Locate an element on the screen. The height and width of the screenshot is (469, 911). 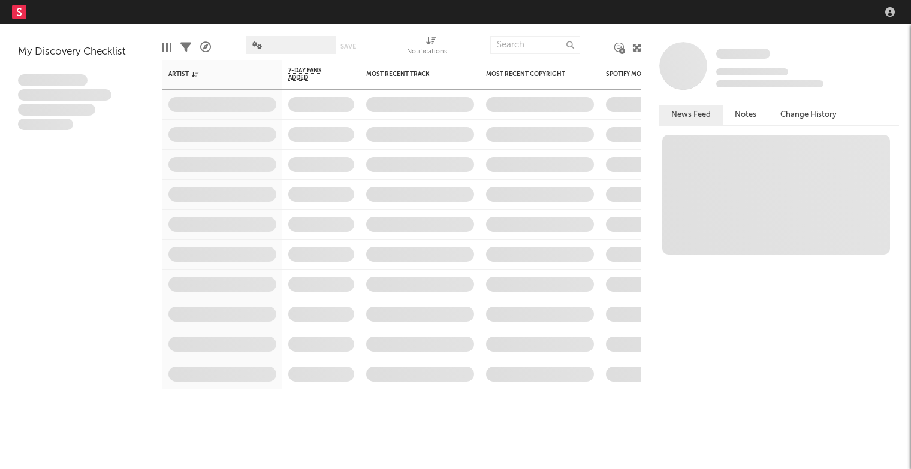
a: Some Artist is located at coordinates (743, 54).